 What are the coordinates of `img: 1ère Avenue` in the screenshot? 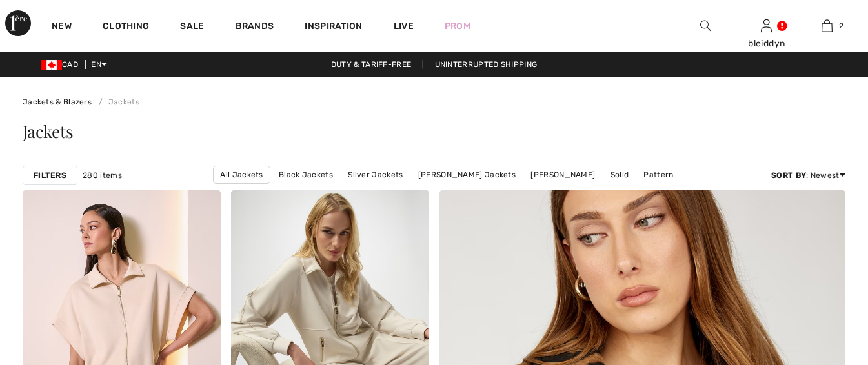 It's located at (18, 23).